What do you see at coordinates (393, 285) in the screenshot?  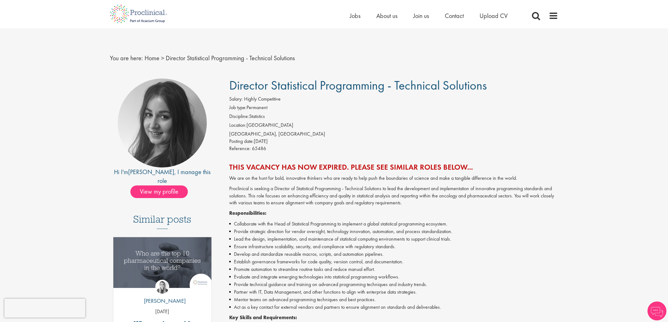 I see `li: Provide technical guidance and training on advanced programming techniques and industry trends.` at bounding box center [393, 285].